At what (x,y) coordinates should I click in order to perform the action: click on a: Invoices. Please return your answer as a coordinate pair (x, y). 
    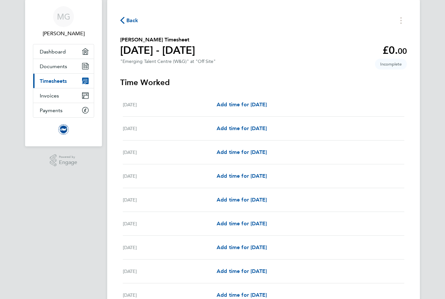
    Looking at the image, I should click on (64, 95).